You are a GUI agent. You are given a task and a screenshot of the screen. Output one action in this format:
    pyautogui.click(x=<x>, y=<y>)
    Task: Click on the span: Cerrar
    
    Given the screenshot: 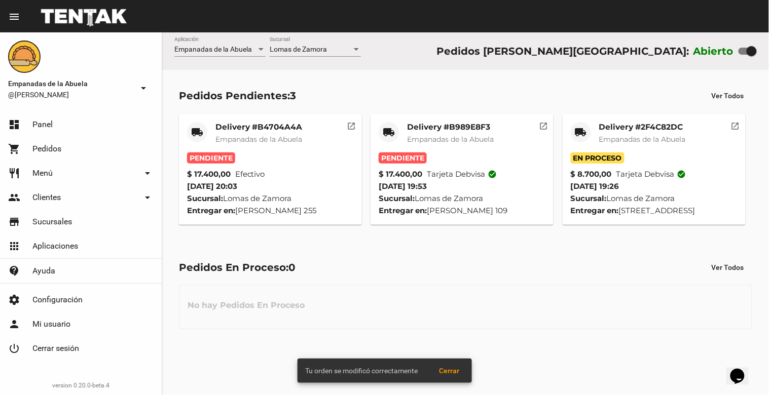 What is the action you would take?
    pyautogui.click(x=450, y=371)
    